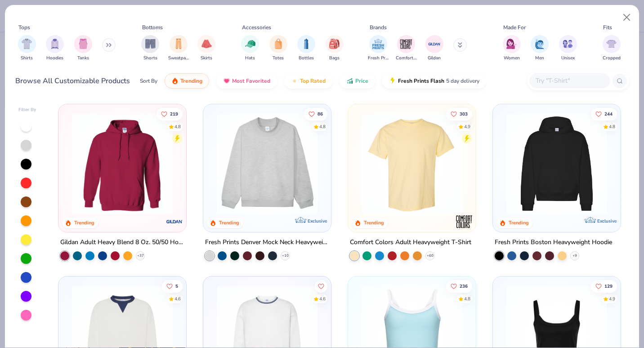 This screenshot has height=348, width=644. Describe the element at coordinates (26, 58) in the screenshot. I see `span: Shirts` at that location.